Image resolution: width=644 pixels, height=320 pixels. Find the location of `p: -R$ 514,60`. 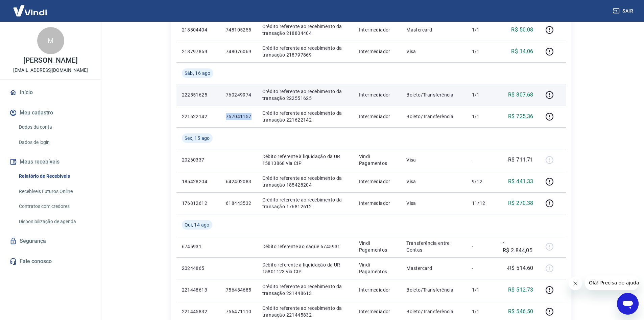

p: -R$ 514,60 is located at coordinates (520, 268).